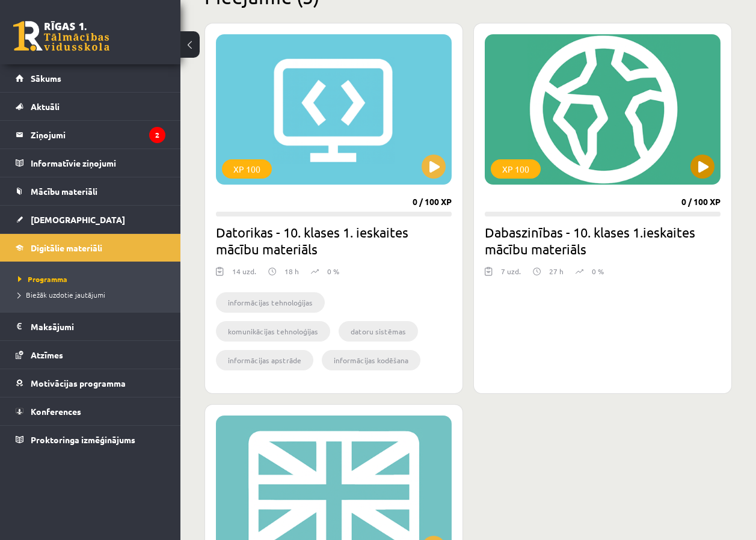 The image size is (756, 540). What do you see at coordinates (90, 78) in the screenshot?
I see `a: Sākums` at bounding box center [90, 78].